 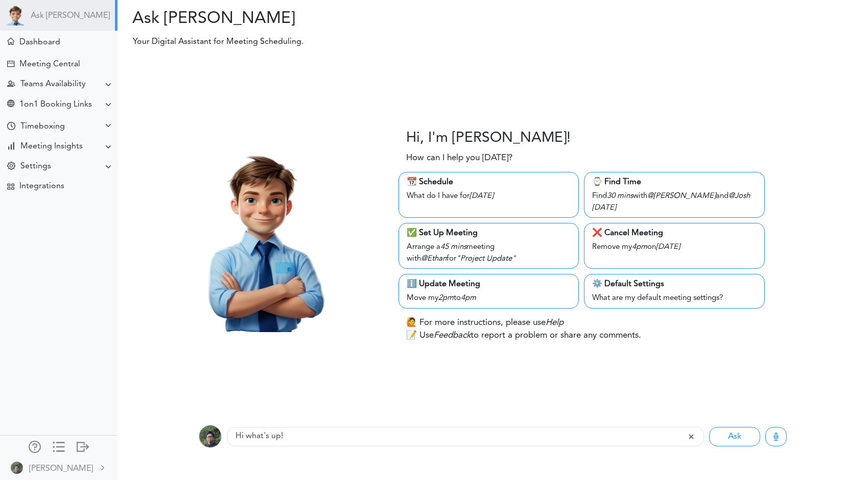 I want to click on div: Find with and, so click(x=674, y=201).